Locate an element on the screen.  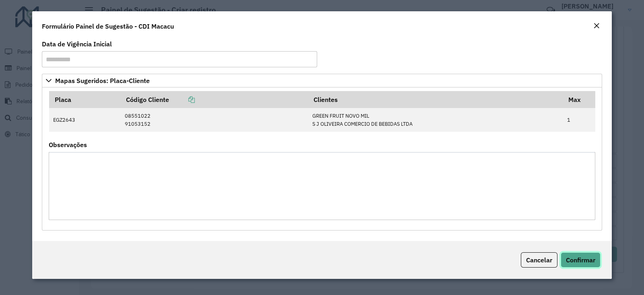
em: Fechar is located at coordinates (597, 26).